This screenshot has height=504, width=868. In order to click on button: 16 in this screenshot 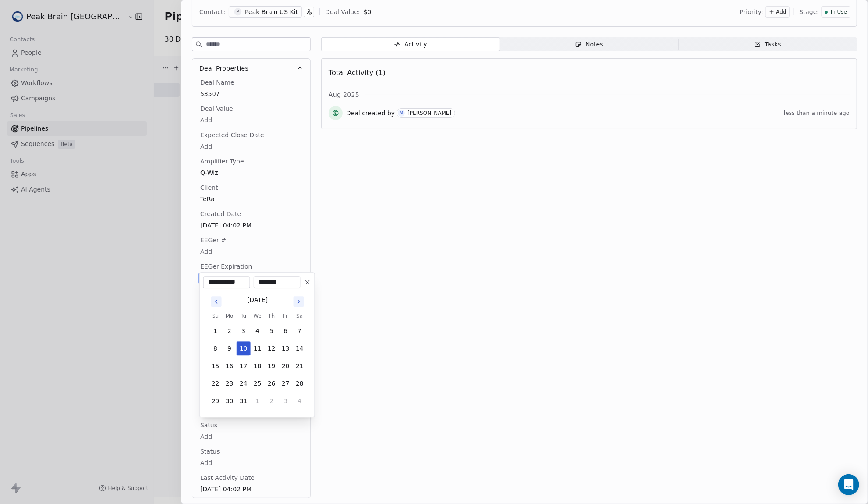, I will do `click(229, 366)`.